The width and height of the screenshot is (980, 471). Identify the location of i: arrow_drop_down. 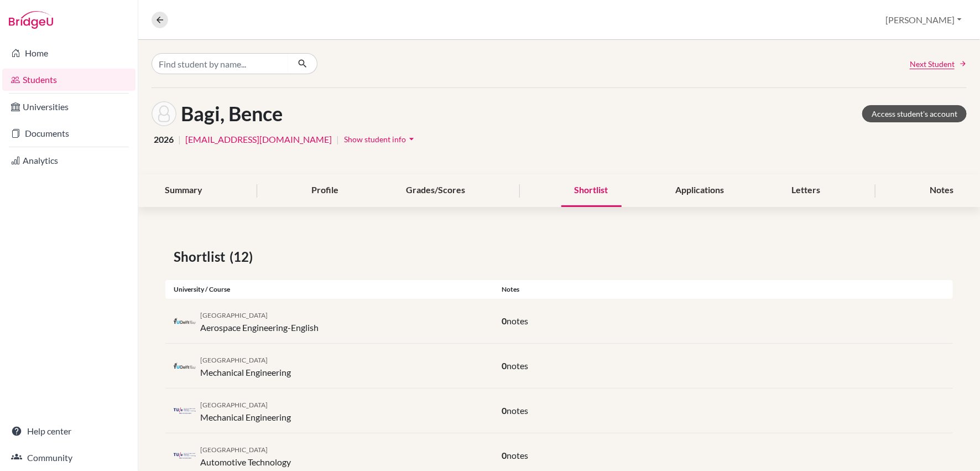
(412, 139).